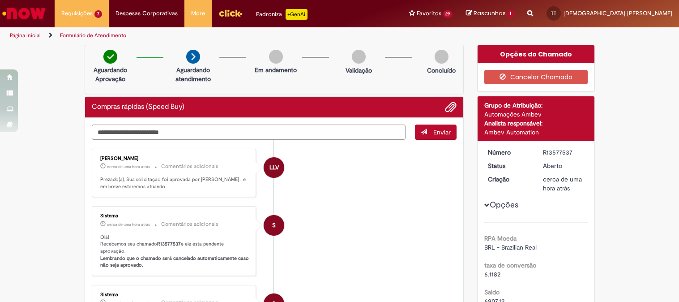 Image resolution: width=679 pixels, height=302 pixels. I want to click on div: Leticia Lima Viana, so click(274, 167).